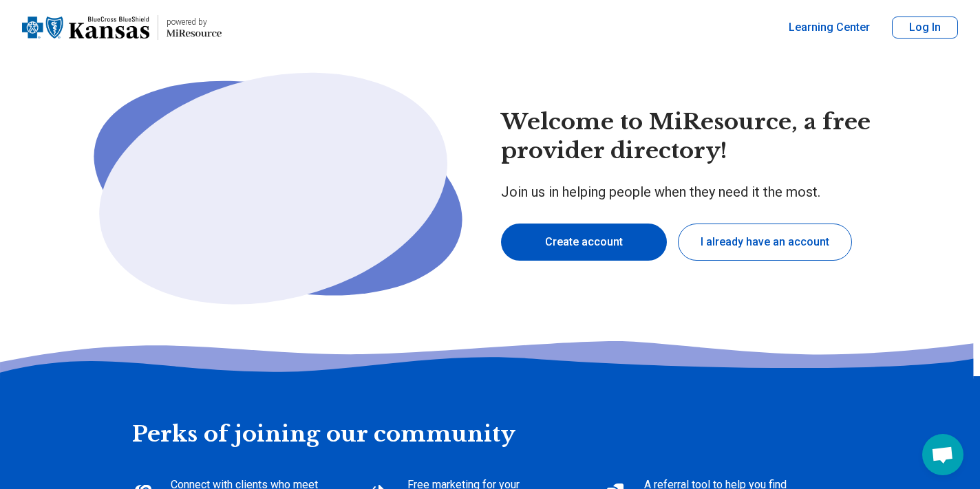 The image size is (980, 489). Describe the element at coordinates (584, 242) in the screenshot. I see `button: Create account` at that location.